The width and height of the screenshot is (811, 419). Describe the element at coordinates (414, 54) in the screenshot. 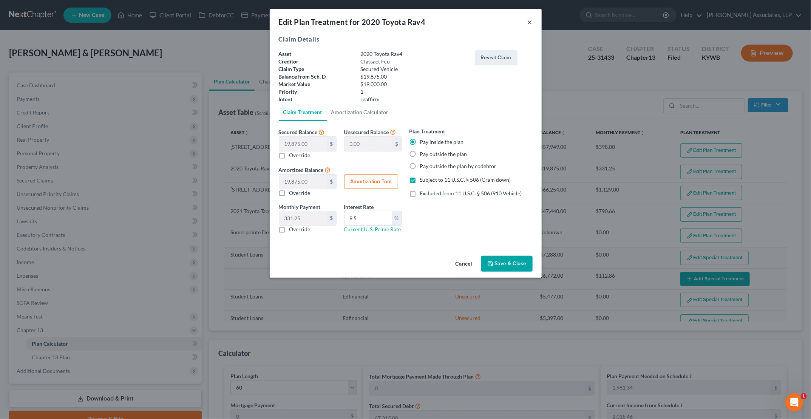

I see `div: 2020 Toyota Rav4` at that location.